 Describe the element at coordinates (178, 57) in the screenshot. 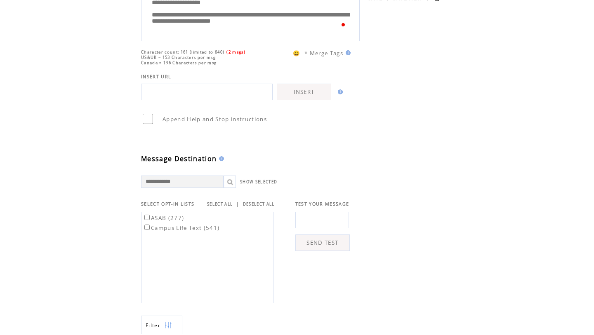

I see `span: US&UK = 153 Characters per msg` at that location.